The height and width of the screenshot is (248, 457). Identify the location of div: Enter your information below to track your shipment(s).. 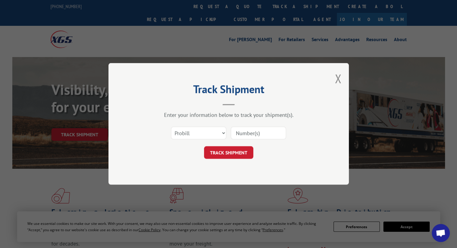
(229, 115).